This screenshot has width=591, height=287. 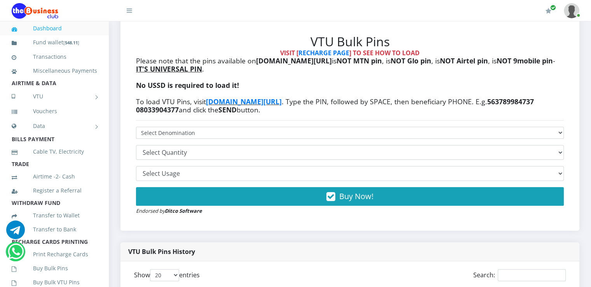 What do you see at coordinates (54, 71) in the screenshot?
I see `a: Miscellaneous Payments` at bounding box center [54, 71].